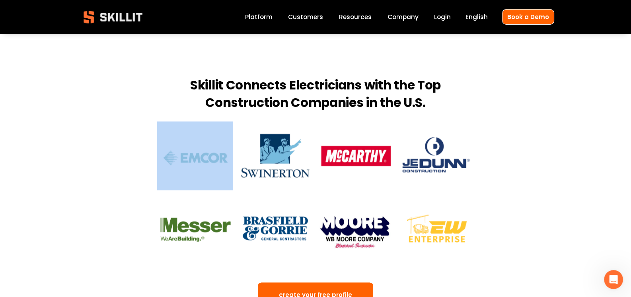  I want to click on a: Book a Demo, so click(528, 17).